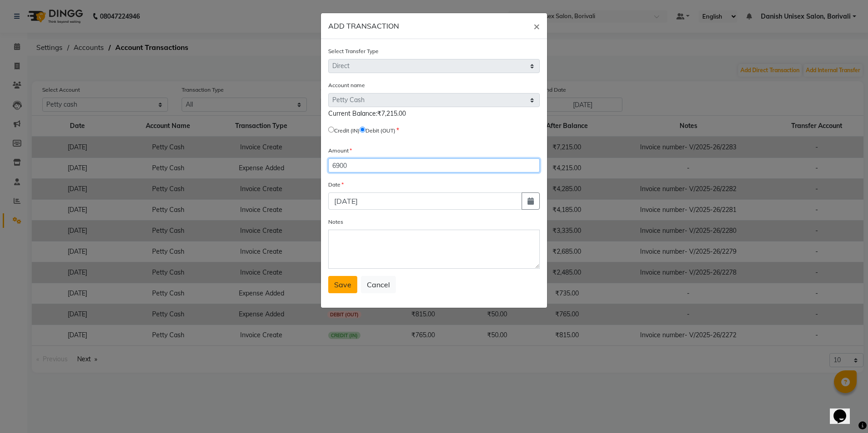 This screenshot has height=433, width=868. What do you see at coordinates (380, 131) in the screenshot?
I see `label: Debit (OUT)` at bounding box center [380, 131].